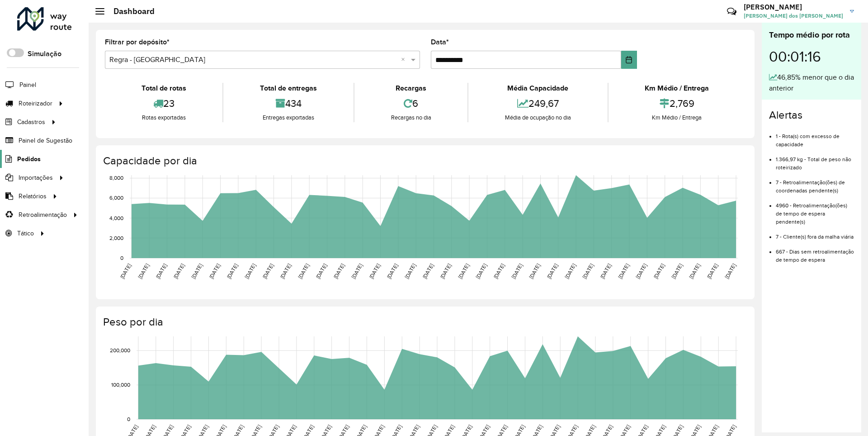 The height and width of the screenshot is (436, 868). Describe the element at coordinates (164, 88) in the screenshot. I see `div: Total de rotas` at that location.